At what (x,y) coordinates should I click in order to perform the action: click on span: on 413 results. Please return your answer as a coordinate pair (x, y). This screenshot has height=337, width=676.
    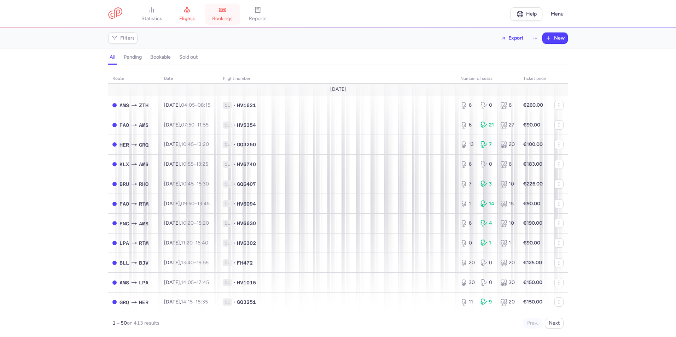
    Looking at the image, I should click on (143, 323).